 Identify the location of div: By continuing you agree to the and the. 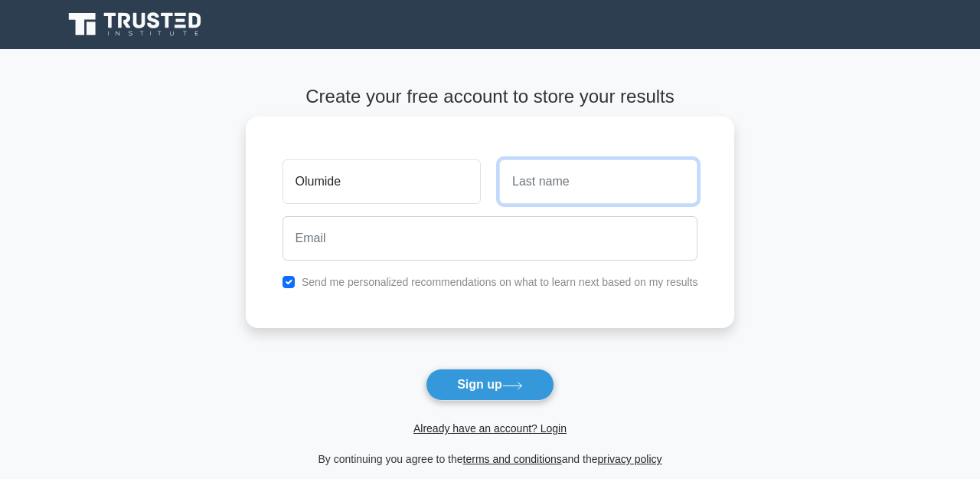
(490, 459).